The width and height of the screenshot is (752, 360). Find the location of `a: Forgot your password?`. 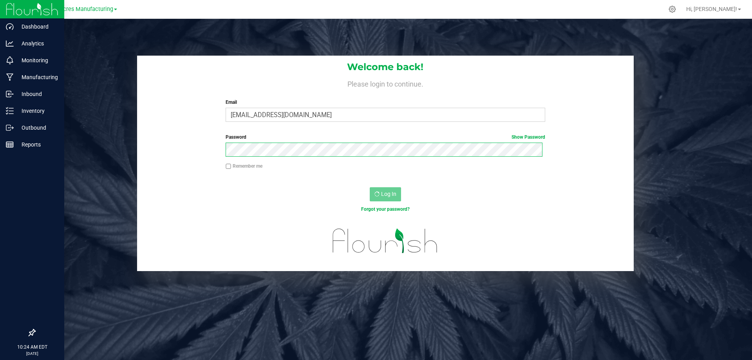

a: Forgot your password? is located at coordinates (385, 209).